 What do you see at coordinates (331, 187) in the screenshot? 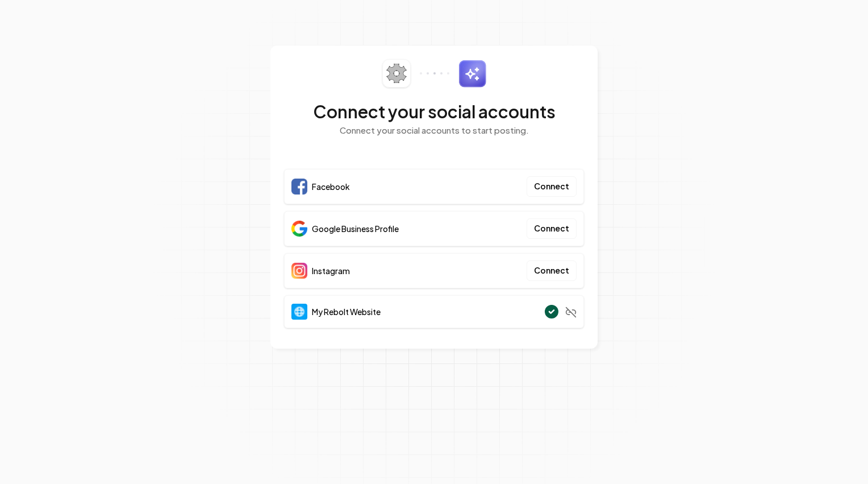
I see `span: Facebook` at bounding box center [331, 187].